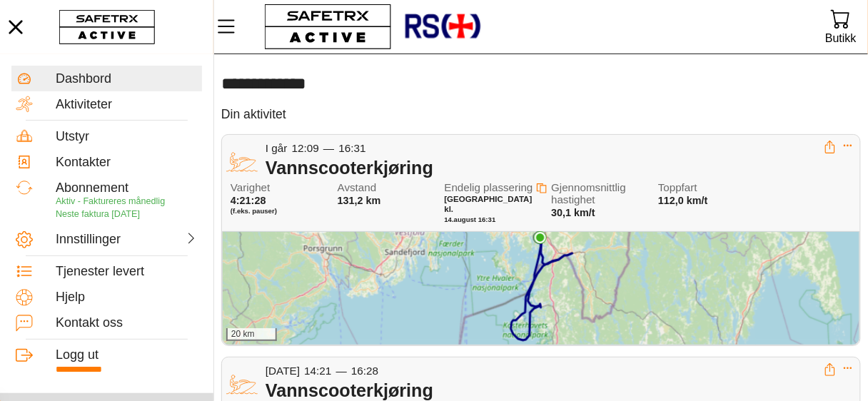 Image resolution: width=868 pixels, height=401 pixels. Describe the element at coordinates (25, 188) in the screenshot. I see `img: Subscription.svg` at that location.